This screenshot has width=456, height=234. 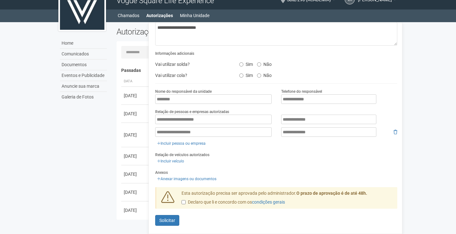 I want to click on a: Incluir pessoa ou empresa, so click(x=181, y=144).